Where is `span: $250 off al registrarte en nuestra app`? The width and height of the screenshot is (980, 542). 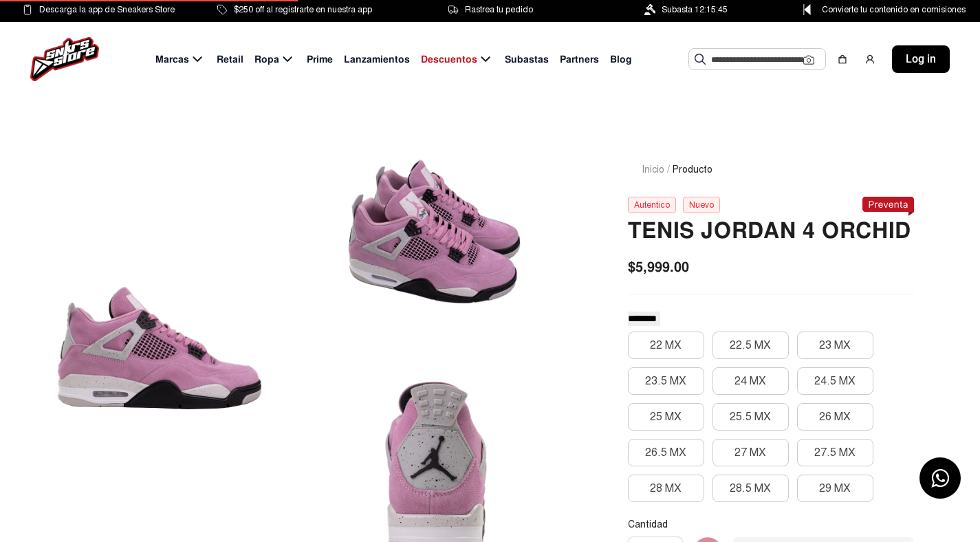
span: $250 off al registrarte en nuestra app is located at coordinates (302, 9).